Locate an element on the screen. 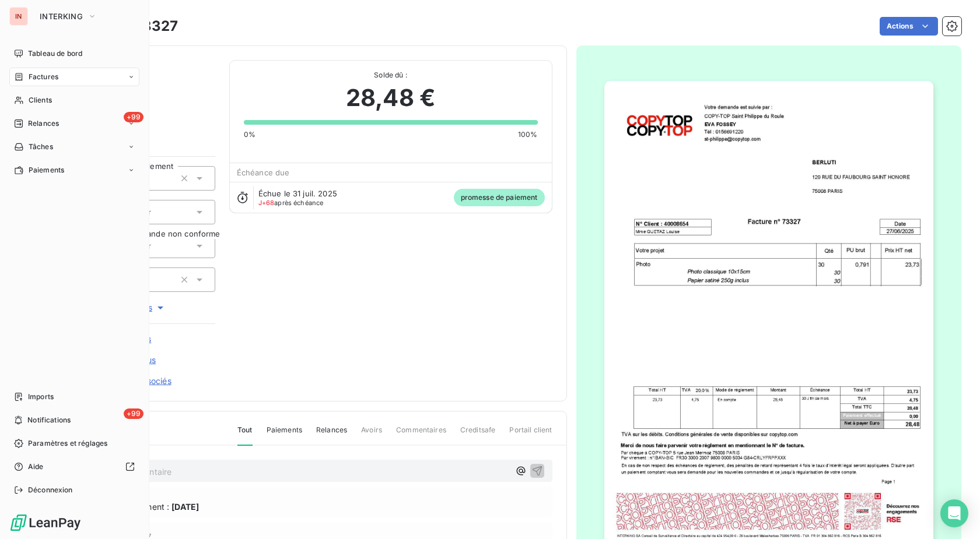 Image resolution: width=980 pixels, height=539 pixels. span: Paramètres et réglages is located at coordinates (68, 444).